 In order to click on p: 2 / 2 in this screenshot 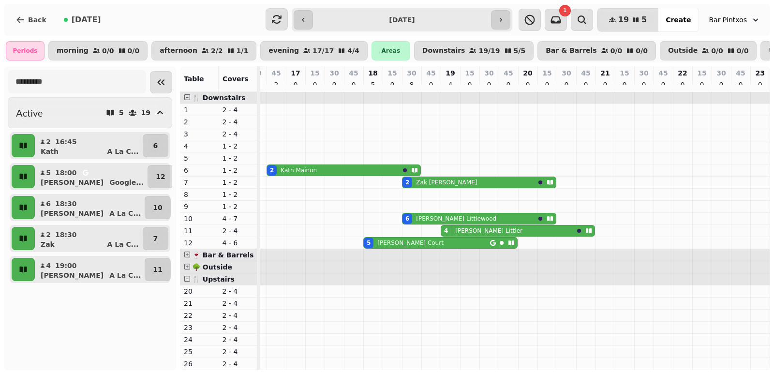, I will do `click(217, 51)`.